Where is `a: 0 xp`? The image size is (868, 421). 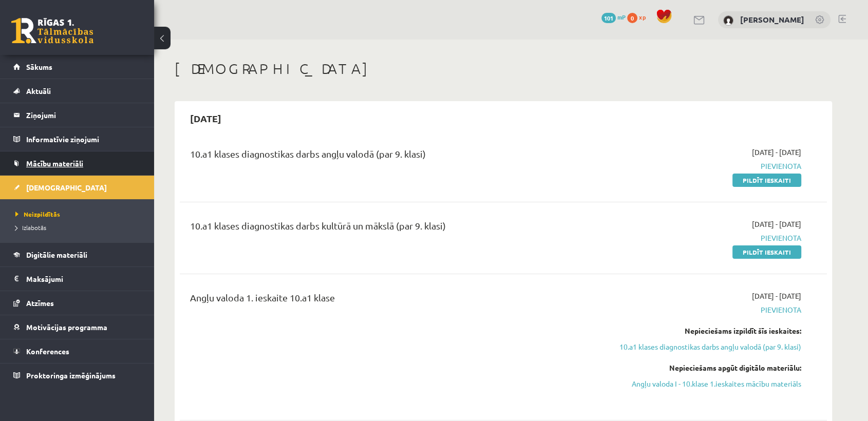 a: 0 xp is located at coordinates (639, 17).